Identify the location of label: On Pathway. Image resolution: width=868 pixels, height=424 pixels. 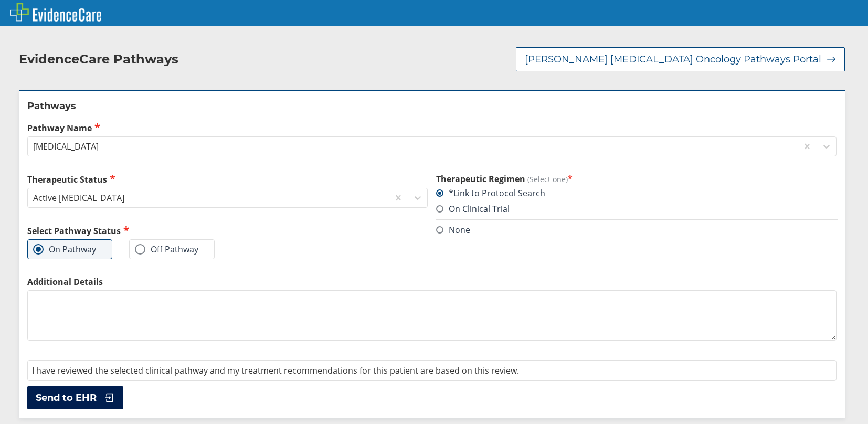
(65, 249).